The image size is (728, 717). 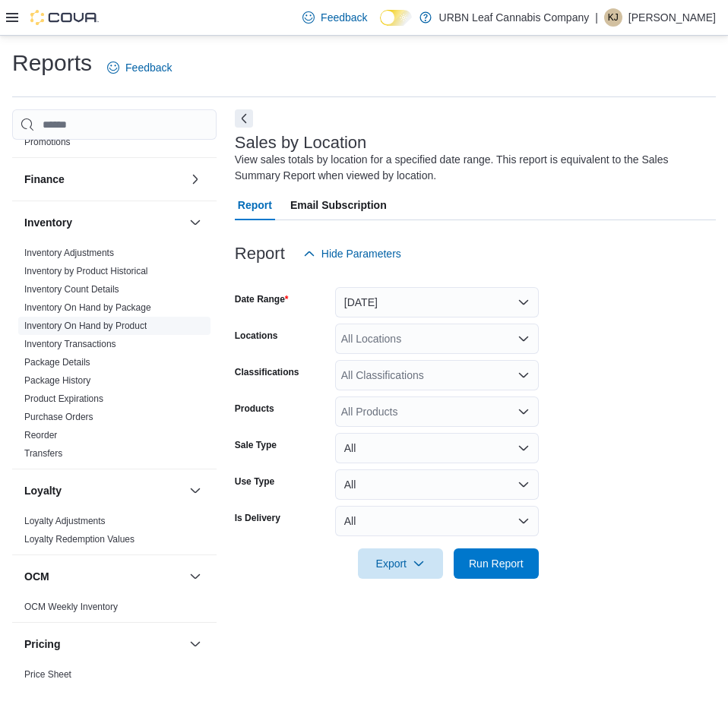 What do you see at coordinates (114, 610) in the screenshot?
I see `div: OCM` at bounding box center [114, 610].